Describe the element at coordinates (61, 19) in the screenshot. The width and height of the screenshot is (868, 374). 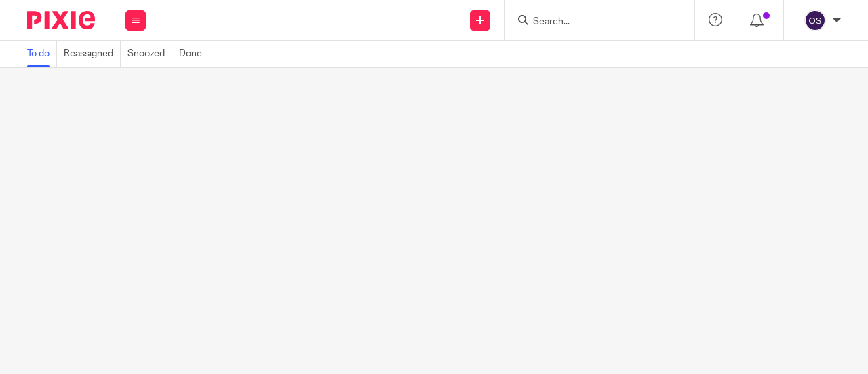
I see `img: Pixie` at that location.